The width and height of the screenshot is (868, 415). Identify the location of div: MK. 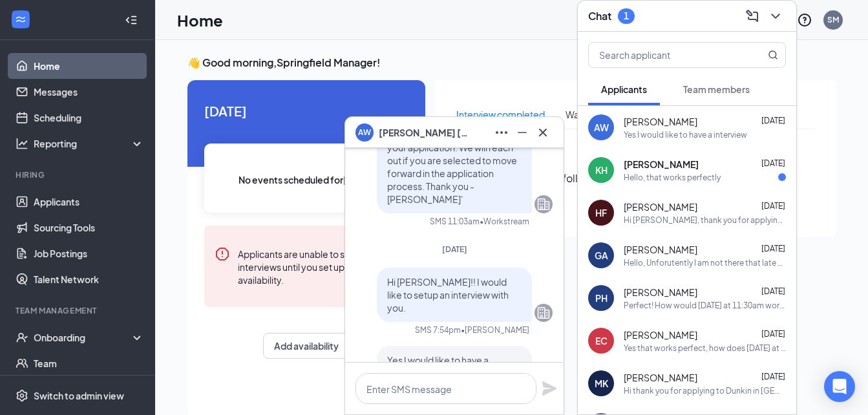
(601, 383).